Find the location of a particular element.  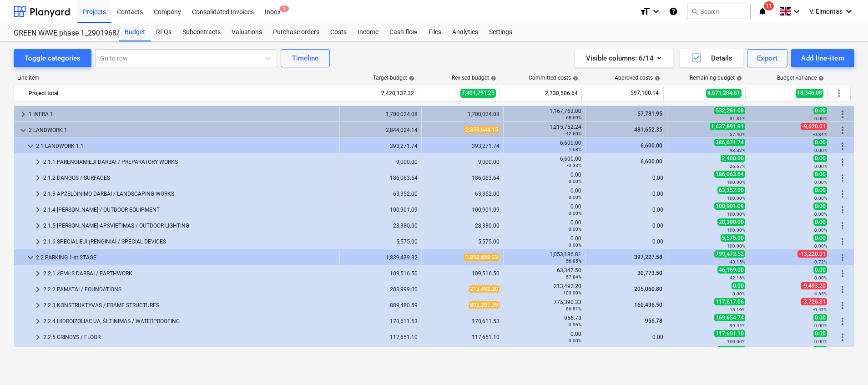

i: keyboard_arrow_down is located at coordinates (656, 12).